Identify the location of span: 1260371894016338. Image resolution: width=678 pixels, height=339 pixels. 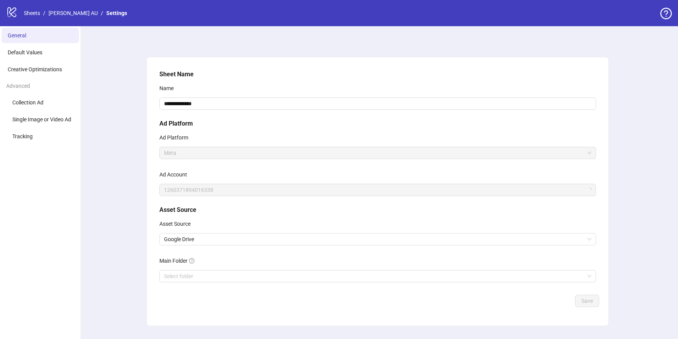
(378, 190).